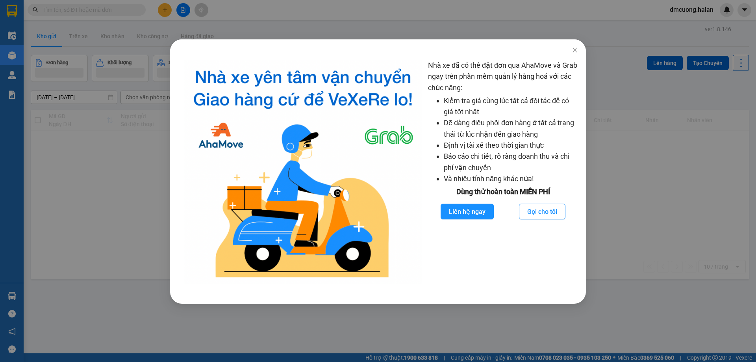  I want to click on button: Close, so click(575, 50).